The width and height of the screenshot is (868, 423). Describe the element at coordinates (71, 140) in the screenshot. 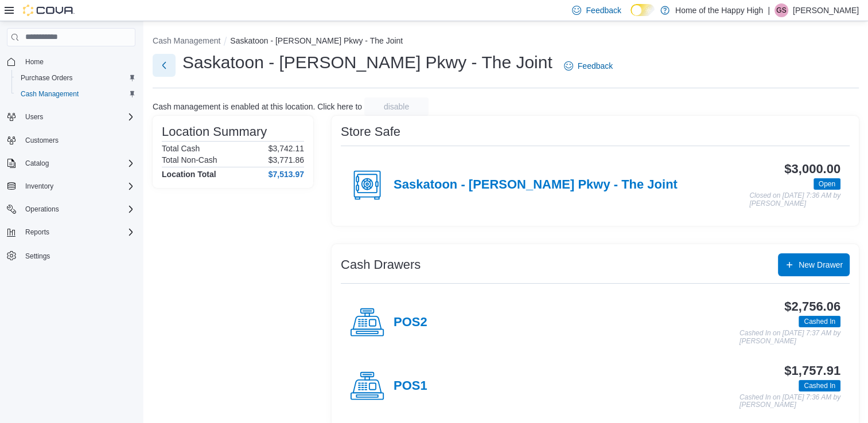

I see `button: Customers` at that location.